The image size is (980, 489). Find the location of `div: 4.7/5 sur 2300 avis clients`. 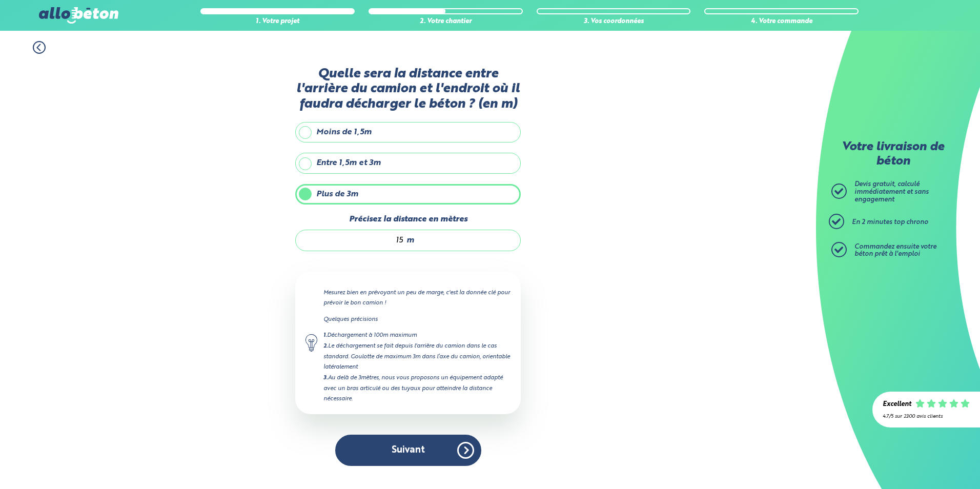

div: 4.7/5 sur 2300 avis clients is located at coordinates (926, 417).